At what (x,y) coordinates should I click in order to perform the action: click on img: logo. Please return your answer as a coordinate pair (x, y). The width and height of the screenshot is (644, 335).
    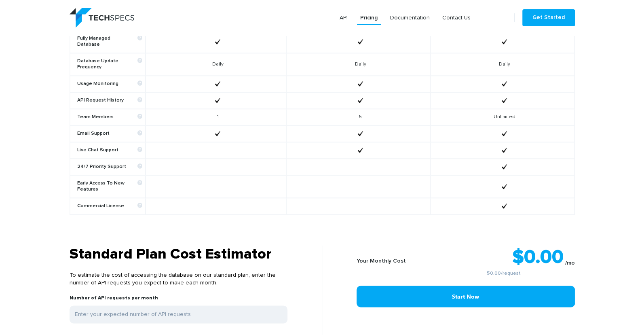
    Looking at the image, I should click on (102, 18).